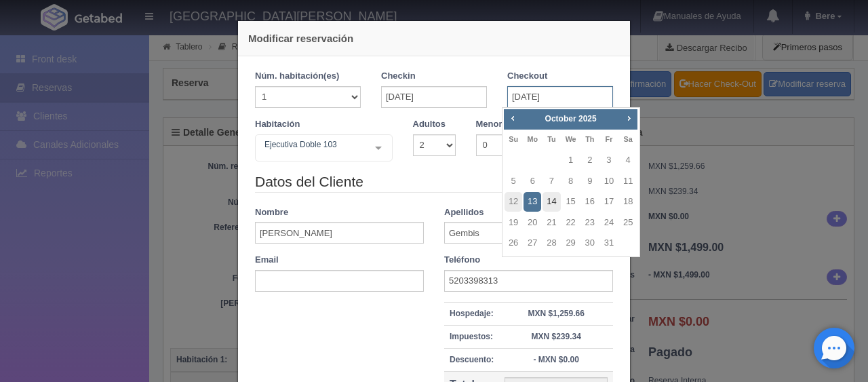  I want to click on span: Sunday, so click(513, 139).